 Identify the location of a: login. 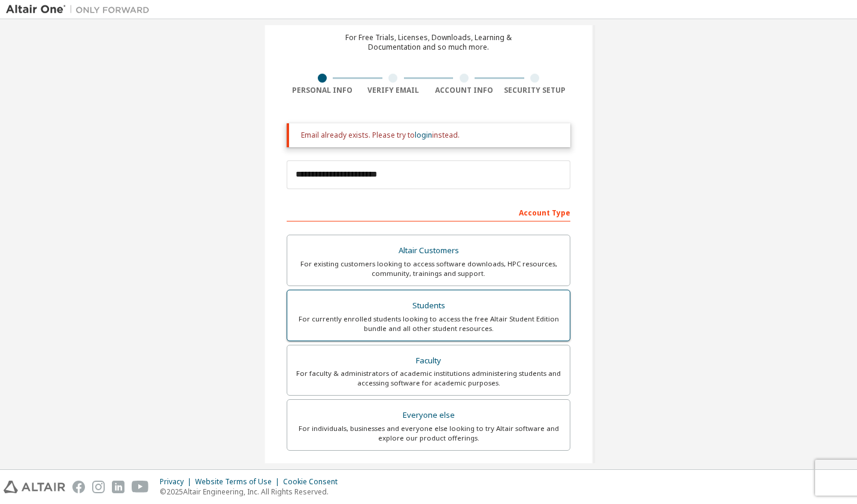
(423, 135).